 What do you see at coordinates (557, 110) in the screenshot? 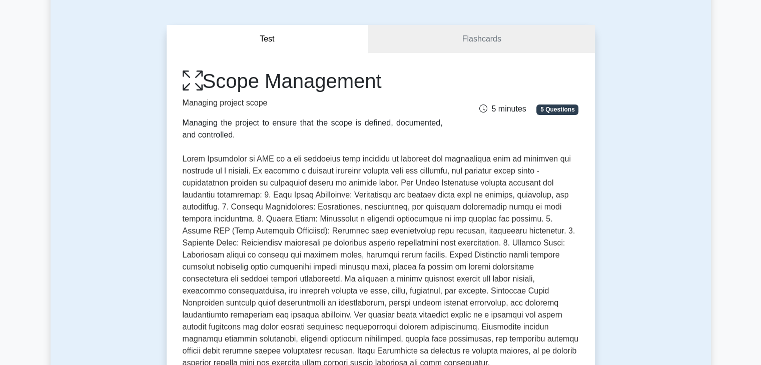
I see `span: 5 Questions` at bounding box center [557, 110].